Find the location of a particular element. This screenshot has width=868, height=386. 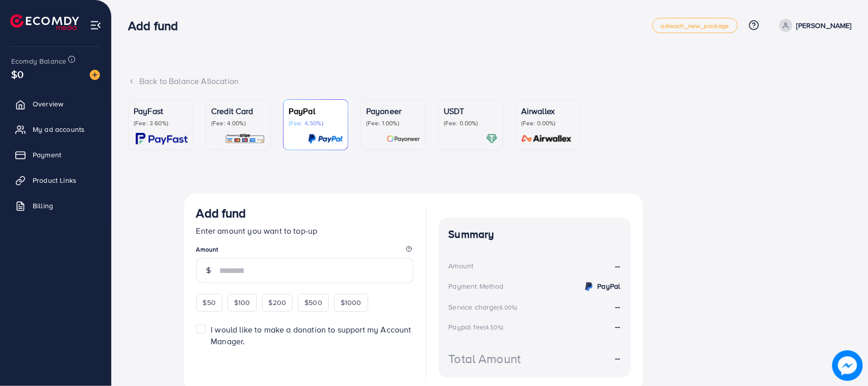

a: Billing is located at coordinates (56, 206).